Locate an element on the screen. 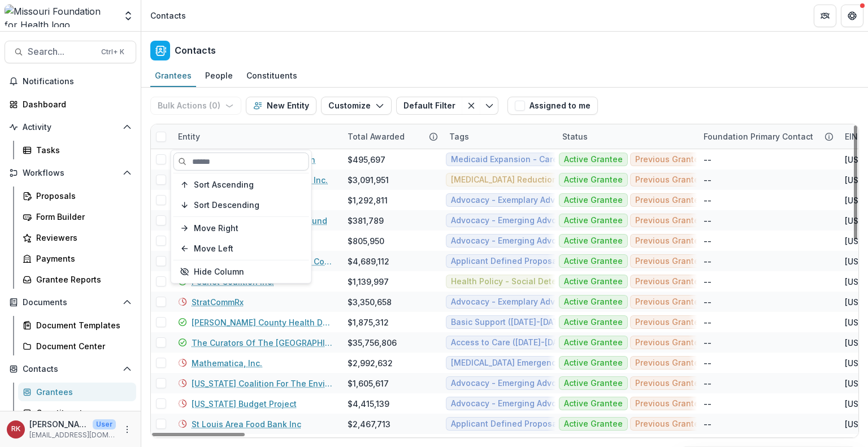 The height and width of the screenshot is (447, 868). a: Constituents is located at coordinates (77, 413).